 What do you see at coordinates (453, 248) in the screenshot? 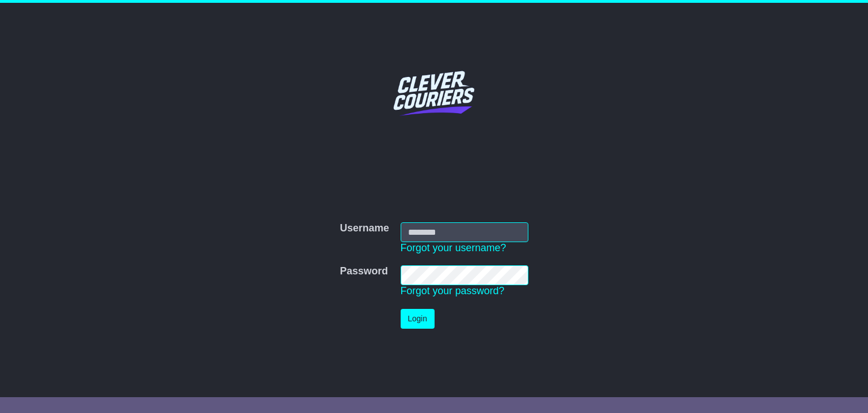
I see `a: Forgot your username?` at bounding box center [453, 248].